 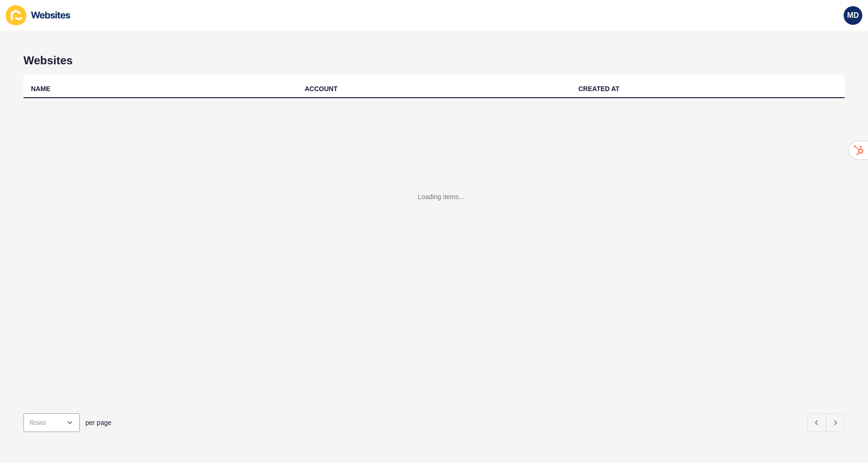 I want to click on div: Loading items..., so click(x=441, y=196).